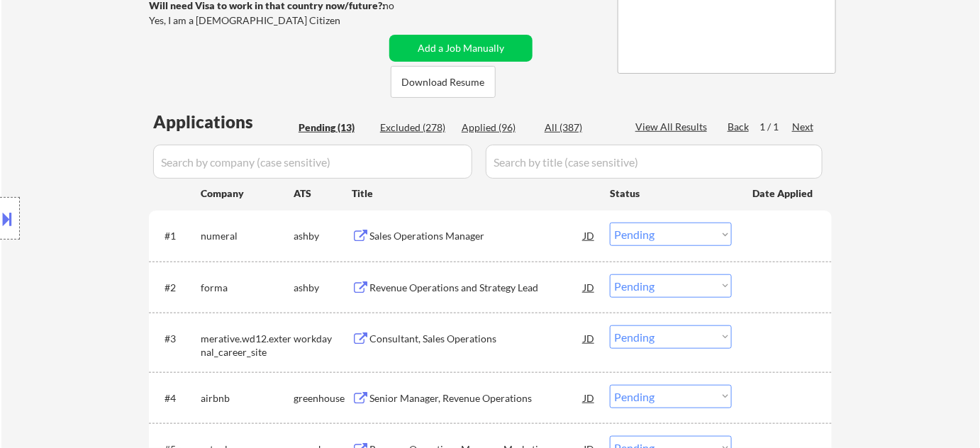  I want to click on div: workday, so click(322, 339).